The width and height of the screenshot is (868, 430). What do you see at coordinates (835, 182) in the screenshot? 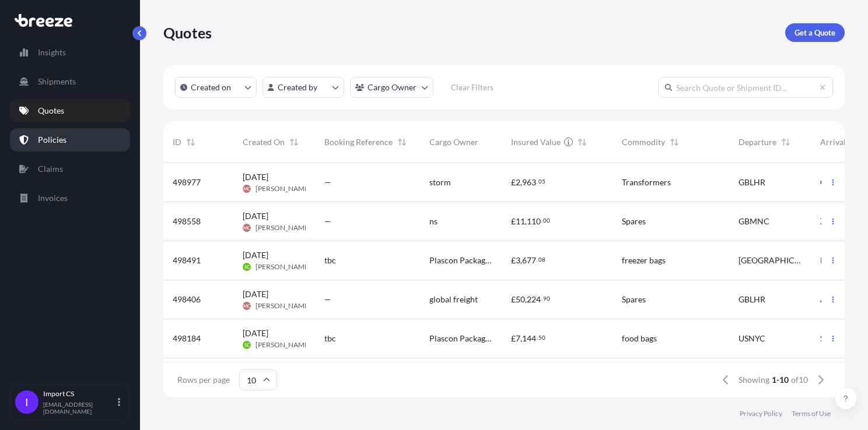
I see `span: GHACC` at bounding box center [835, 182].